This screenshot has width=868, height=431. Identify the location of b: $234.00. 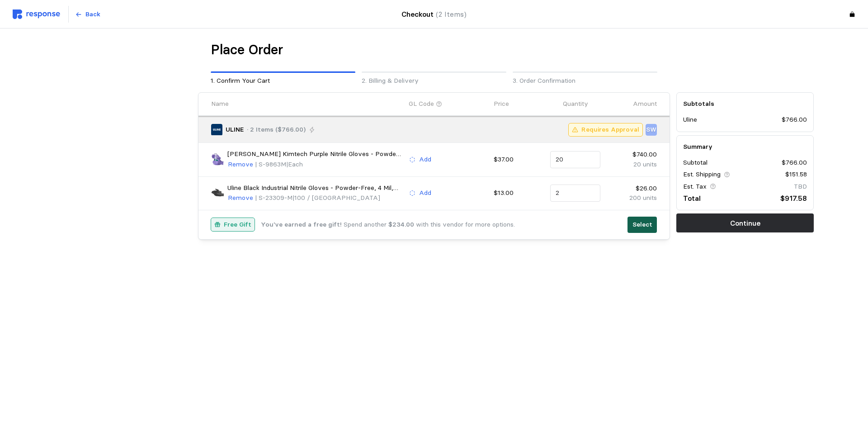
(402, 225).